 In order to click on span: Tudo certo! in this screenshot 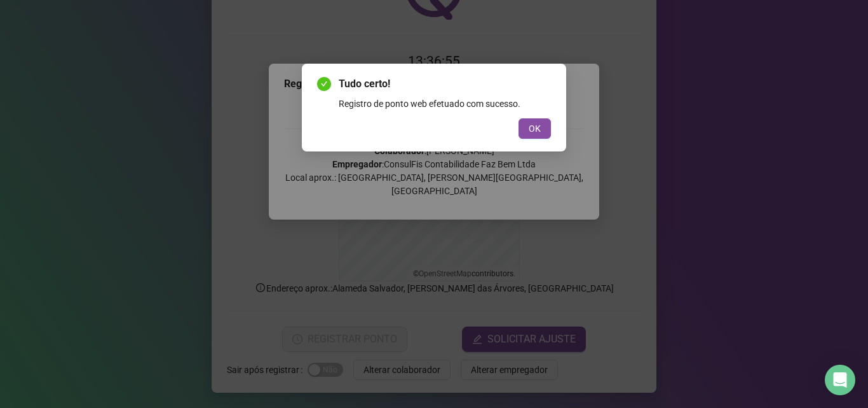, I will do `click(445, 84)`.